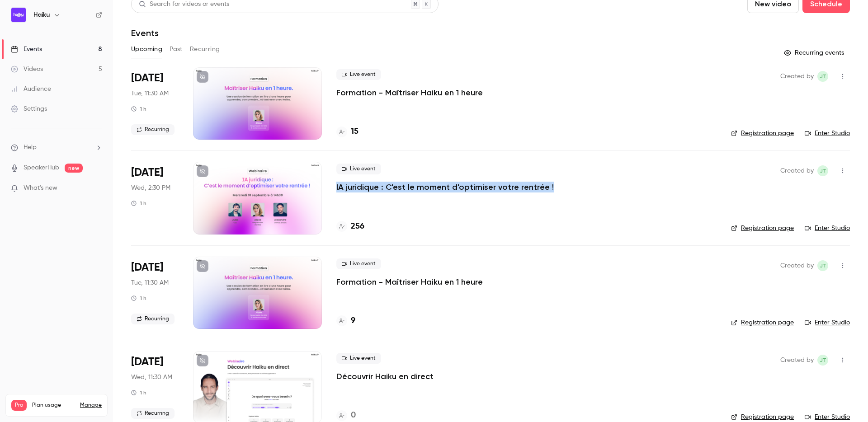 The image size is (868, 422). Describe the element at coordinates (41, 168) in the screenshot. I see `a: SpeakerHub` at that location.